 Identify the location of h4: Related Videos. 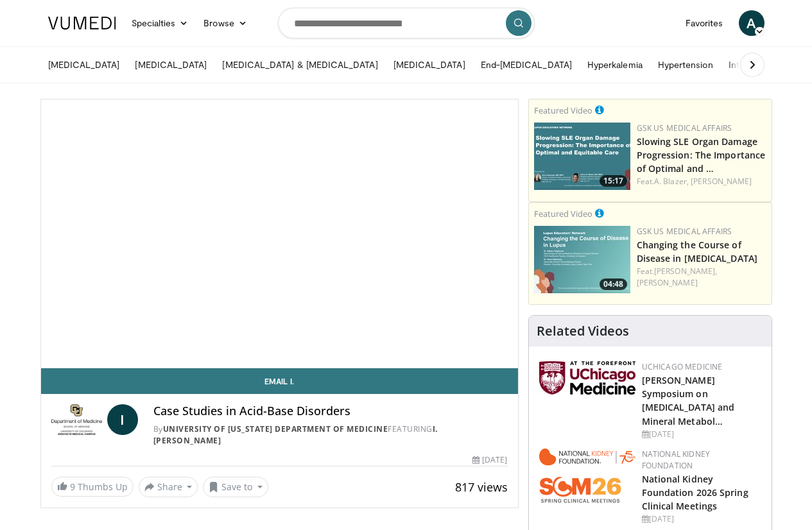
(583, 331).